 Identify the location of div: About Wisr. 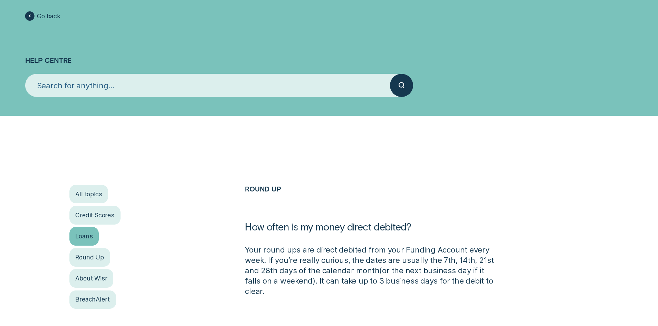
(92, 278).